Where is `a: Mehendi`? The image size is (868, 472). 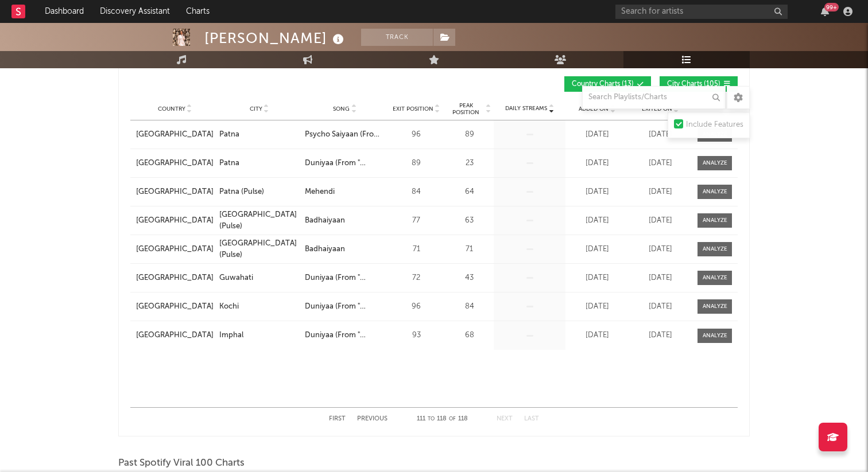 a: Mehendi is located at coordinates (345, 192).